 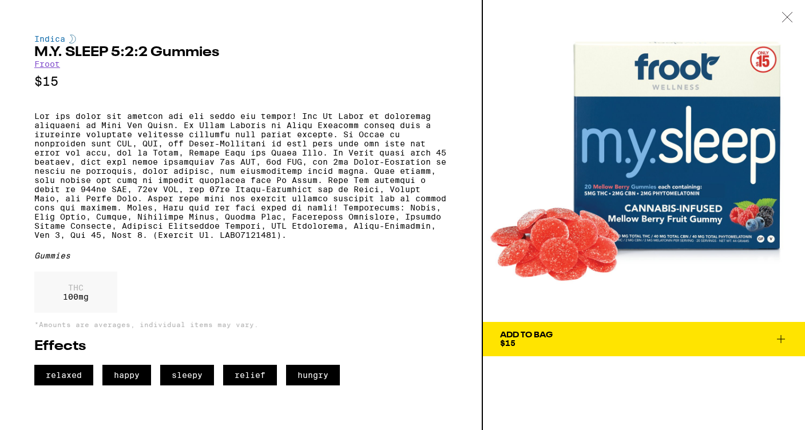 What do you see at coordinates (73, 39) in the screenshot?
I see `img: indicaColor.svg` at bounding box center [73, 39].